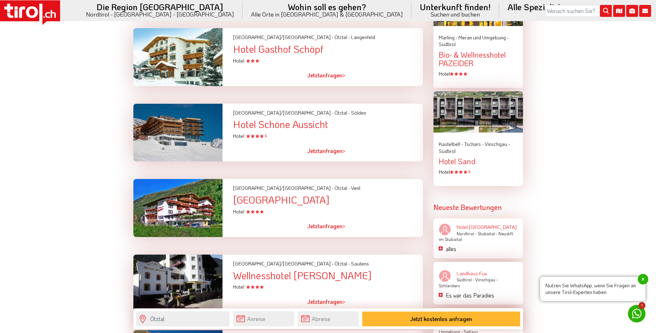  Describe the element at coordinates (593, 288) in the screenshot. I see `span: Nutzen Sie WhatsApp, wenn Sie Fragen an unsere Tirol-Experten haben` at that location.